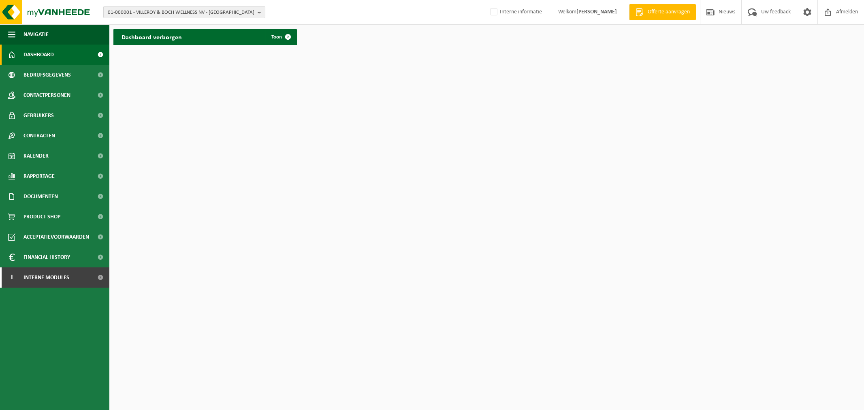  I want to click on a: Offerte aanvragen, so click(662, 12).